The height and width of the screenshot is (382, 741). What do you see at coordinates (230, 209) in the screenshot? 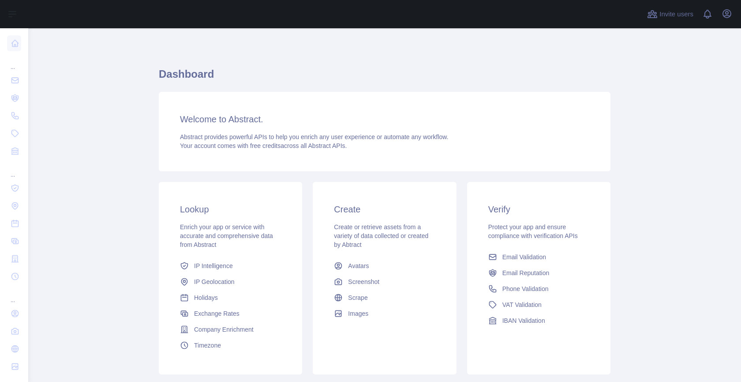
I see `h3: Lookup` at bounding box center [230, 209].